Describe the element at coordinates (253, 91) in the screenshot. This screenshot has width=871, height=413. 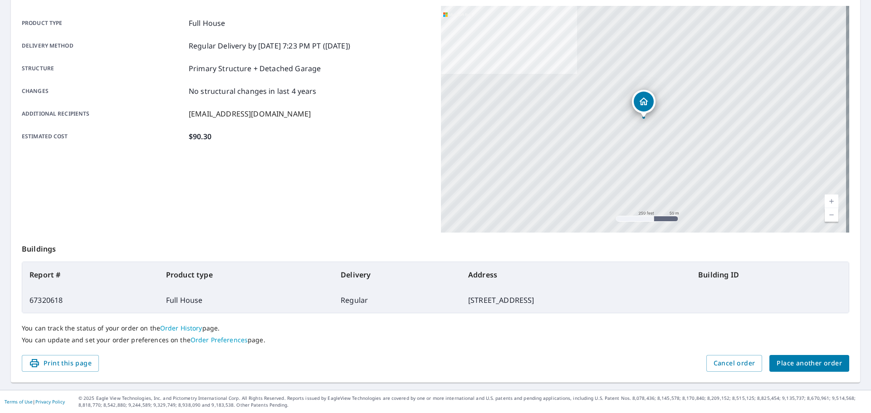
I see `p: No structural changes in last 4 years` at that location.